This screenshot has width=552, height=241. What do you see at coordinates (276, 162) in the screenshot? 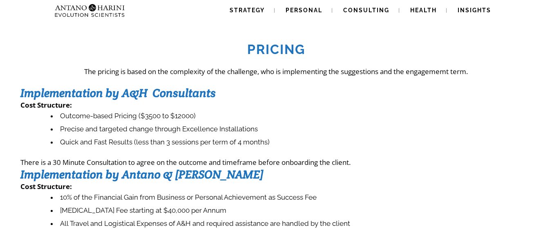
I see `p: There is a 30 Minute Consultation to agree on the outcome and timeframe before onboarding the cli...` at bounding box center [276, 162].